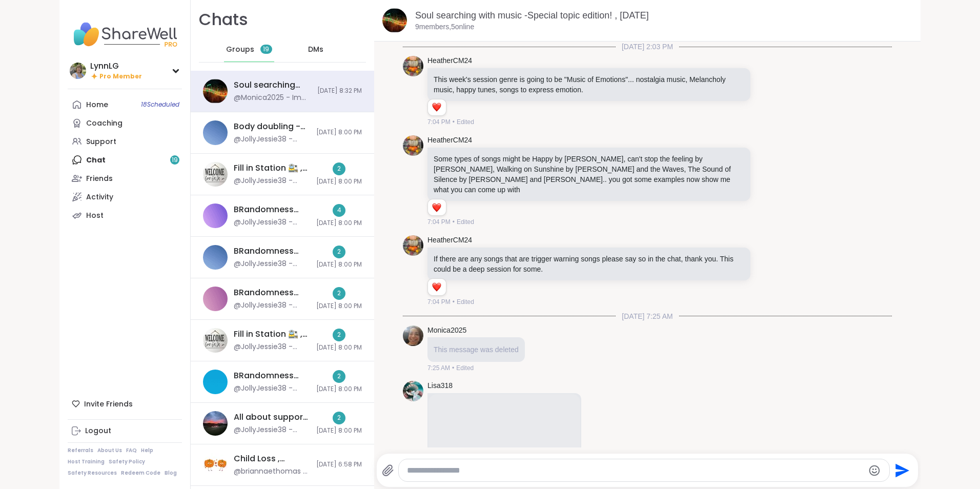 This screenshot has height=489, width=980. I want to click on a: Blog, so click(171, 473).